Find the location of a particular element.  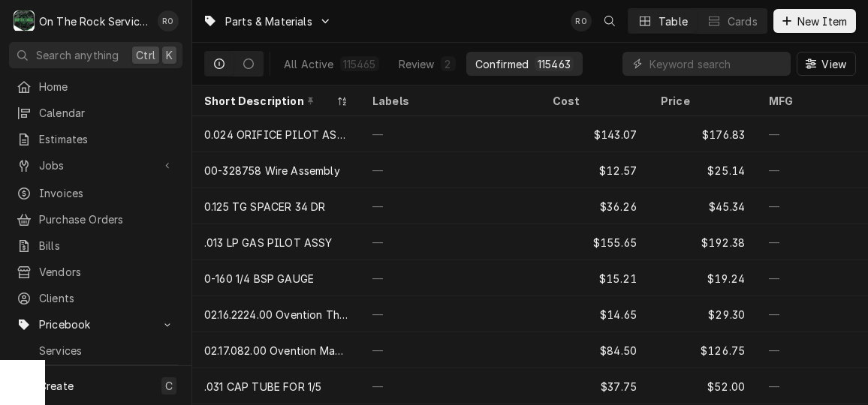

span: Jobs is located at coordinates (95, 165).